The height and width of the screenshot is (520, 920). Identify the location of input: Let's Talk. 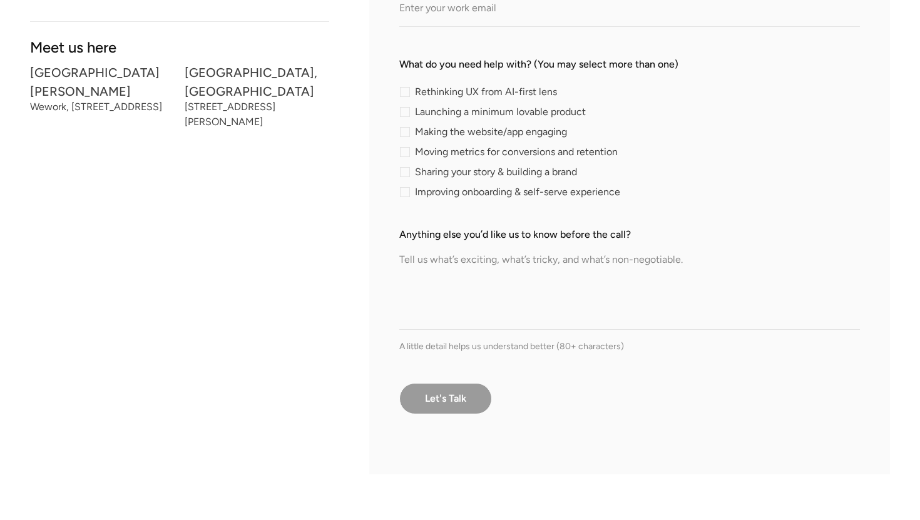
(446, 399).